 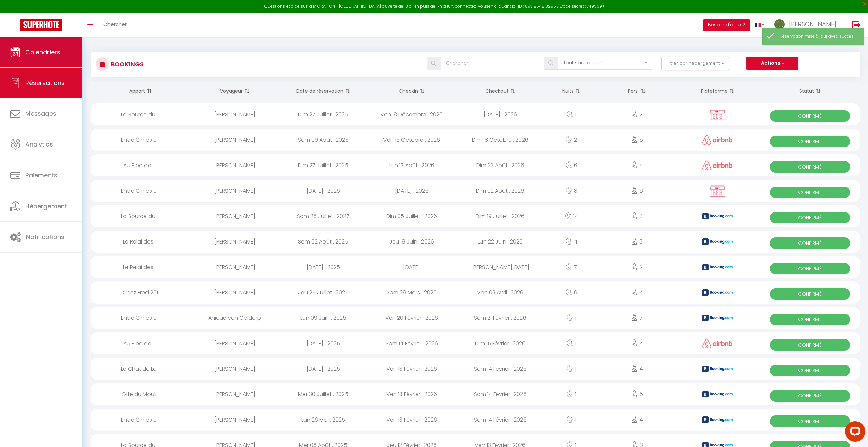 I want to click on button: Filtrer par hébergement, so click(x=695, y=63).